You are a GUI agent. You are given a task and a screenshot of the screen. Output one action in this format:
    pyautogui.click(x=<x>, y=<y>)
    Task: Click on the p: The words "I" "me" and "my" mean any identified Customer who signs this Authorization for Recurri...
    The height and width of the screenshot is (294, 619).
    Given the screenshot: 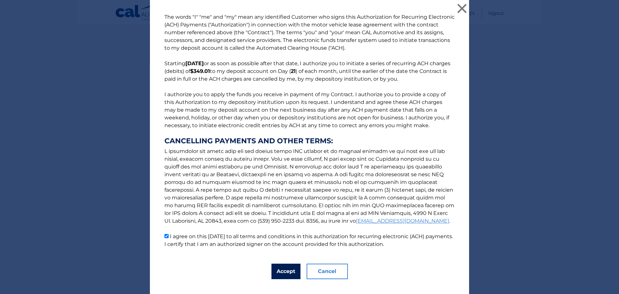 What is the action you would take?
    pyautogui.click(x=310, y=131)
    